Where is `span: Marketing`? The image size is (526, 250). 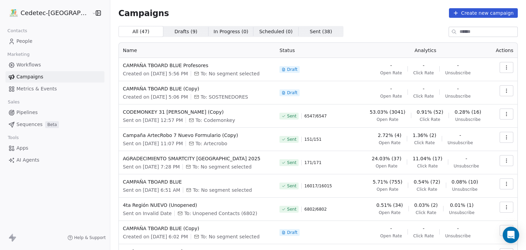 span: Marketing is located at coordinates (18, 54).